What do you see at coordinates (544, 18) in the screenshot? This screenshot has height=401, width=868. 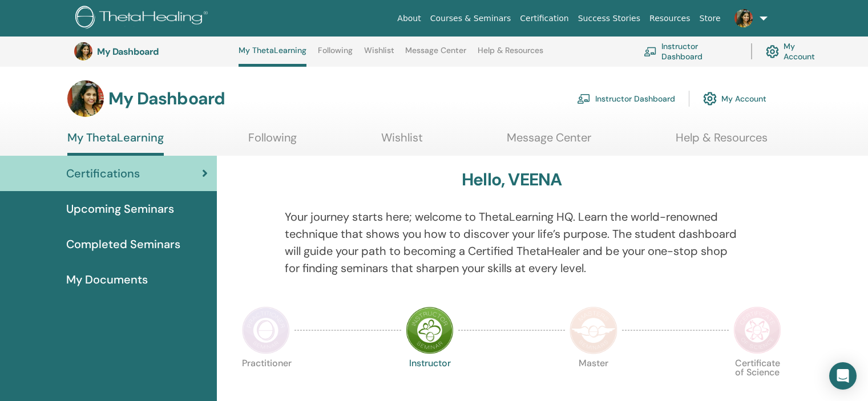 I see `a: Certification` at bounding box center [544, 18].